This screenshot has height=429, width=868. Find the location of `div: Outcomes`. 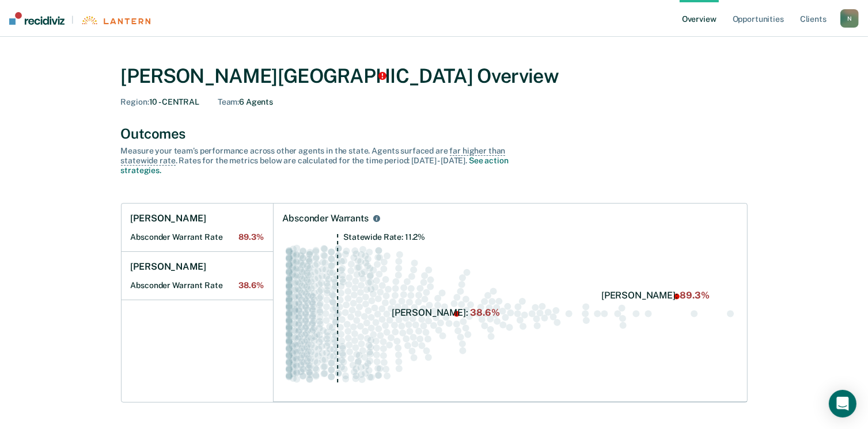

div: Outcomes is located at coordinates (434, 134).